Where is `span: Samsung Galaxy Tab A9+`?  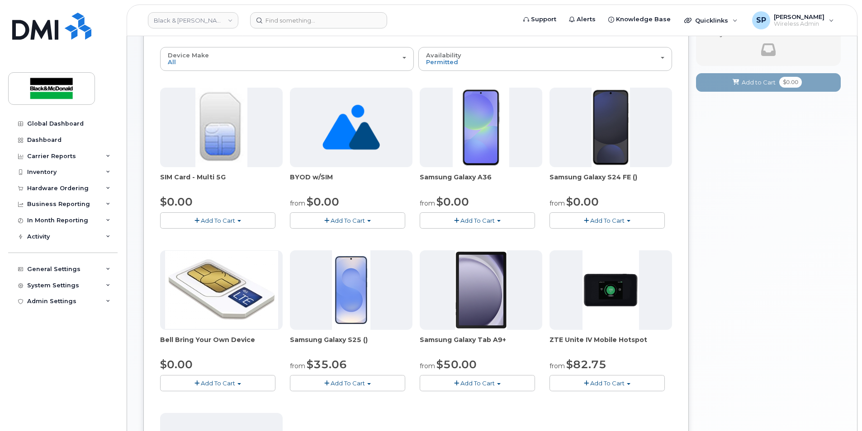 span: Samsung Galaxy Tab A9+ is located at coordinates (481, 344).